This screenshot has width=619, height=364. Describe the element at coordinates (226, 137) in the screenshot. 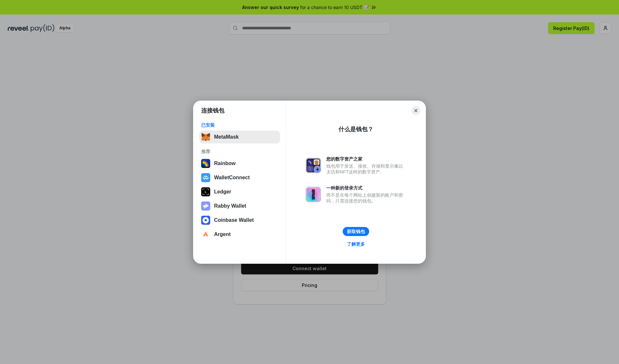

I see `div: MetaMask` at that location.